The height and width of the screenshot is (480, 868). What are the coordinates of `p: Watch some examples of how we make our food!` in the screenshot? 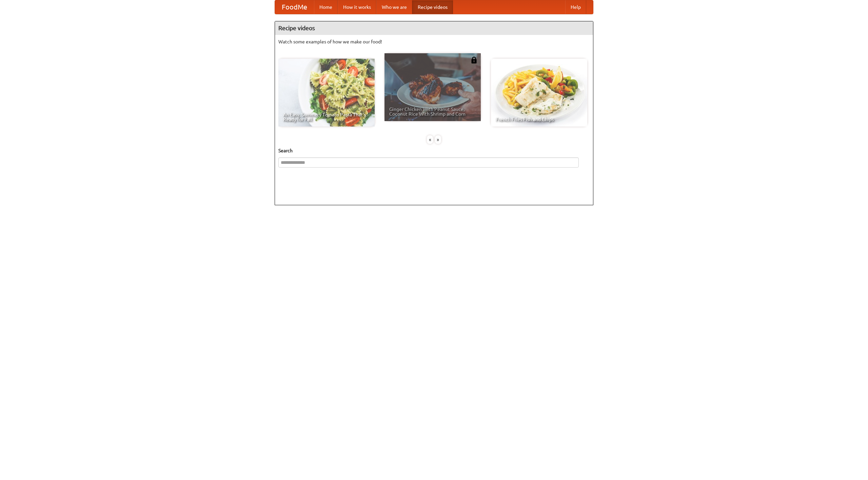 It's located at (434, 41).